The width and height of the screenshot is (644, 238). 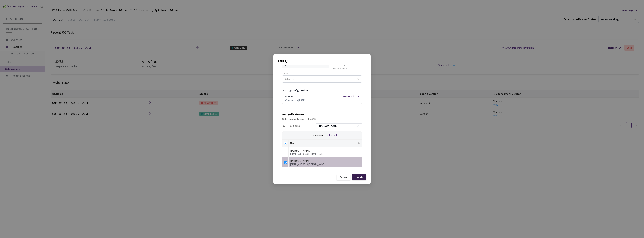 I want to click on span: Select All, so click(x=332, y=135).